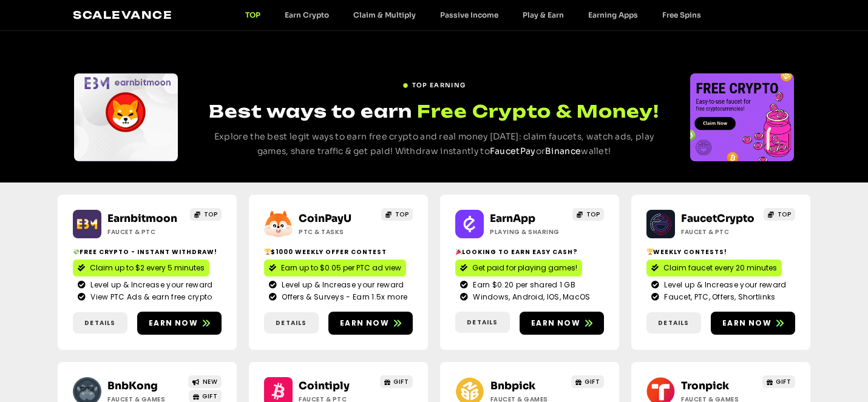 This screenshot has height=402, width=868. I want to click on a: TOP EARNING, so click(434, 82).